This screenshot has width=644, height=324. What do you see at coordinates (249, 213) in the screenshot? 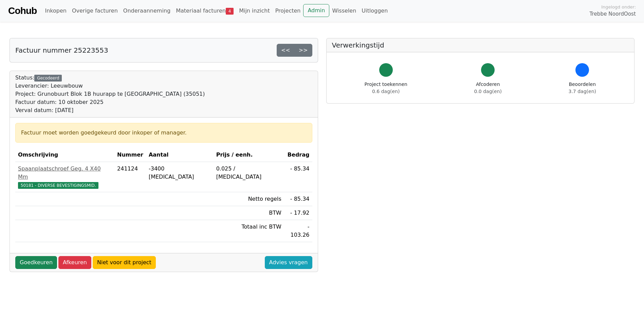
I see `td: BTW` at bounding box center [249, 213].